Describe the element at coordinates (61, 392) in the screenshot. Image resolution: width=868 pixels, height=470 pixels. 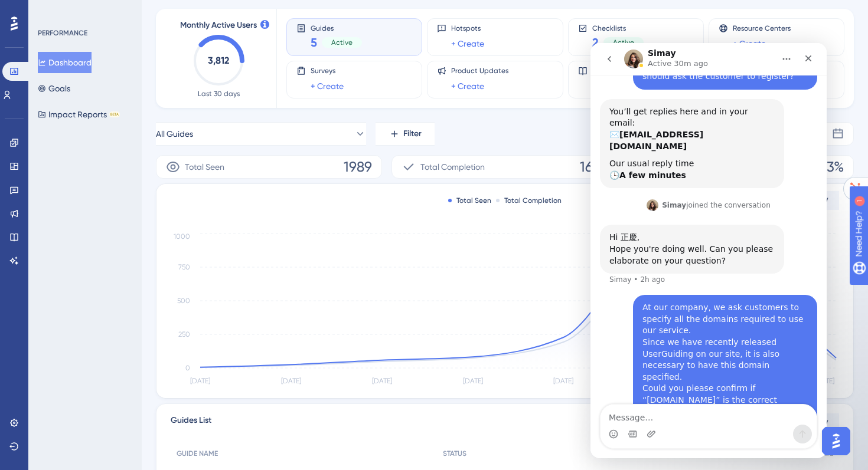
I see `button: Upload attachment` at that location.